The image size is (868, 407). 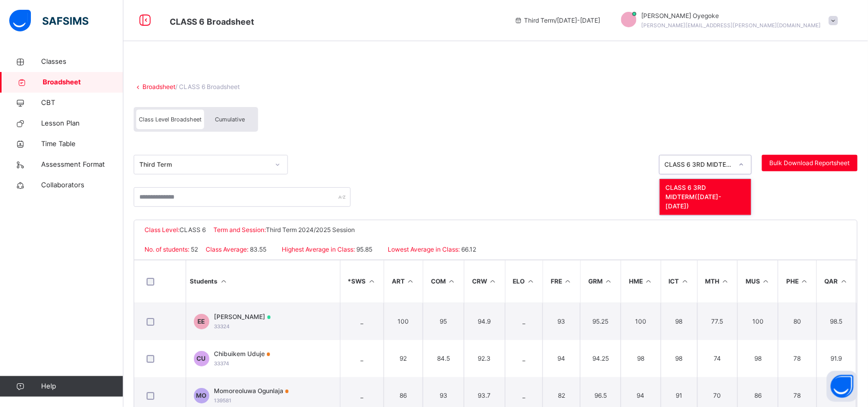 What do you see at coordinates (318, 249) in the screenshot?
I see `span: Highest Average in Class:` at bounding box center [318, 249].